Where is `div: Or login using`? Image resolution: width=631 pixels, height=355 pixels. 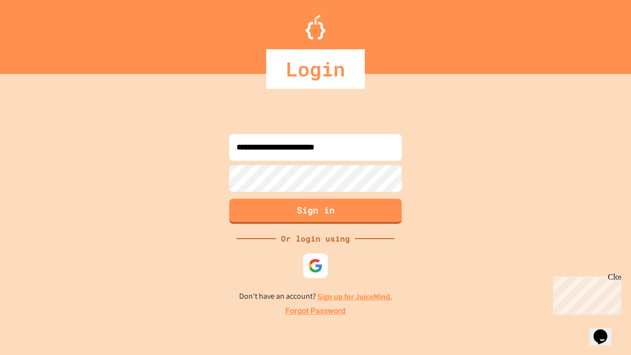 div: Or login using is located at coordinates (316, 239).